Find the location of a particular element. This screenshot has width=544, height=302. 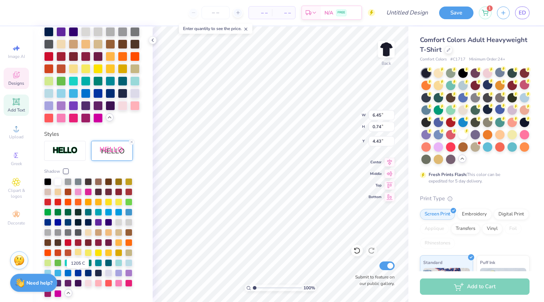

img: Stroke is located at coordinates (65, 150).